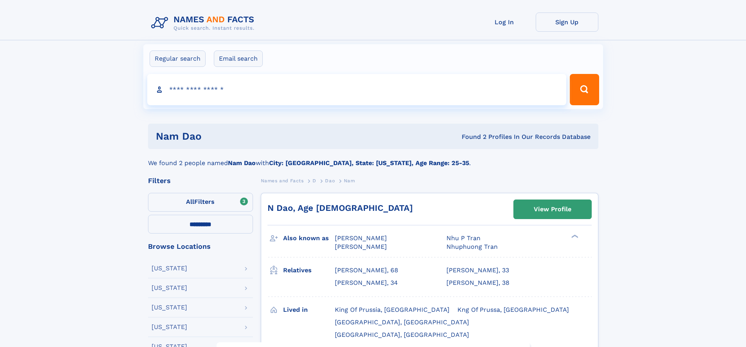  I want to click on h3: Also known as, so click(309, 238).